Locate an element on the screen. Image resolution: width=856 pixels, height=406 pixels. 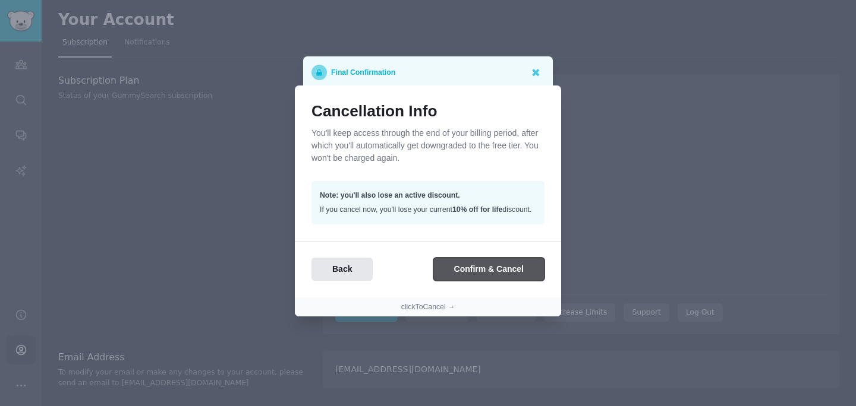
p: Note: you'll also lose an active discount. is located at coordinates (428, 196).